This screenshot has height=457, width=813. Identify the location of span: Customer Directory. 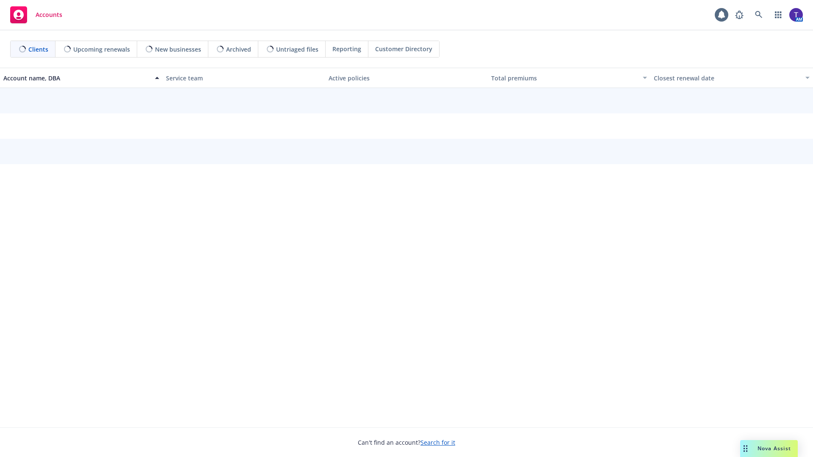
(403, 49).